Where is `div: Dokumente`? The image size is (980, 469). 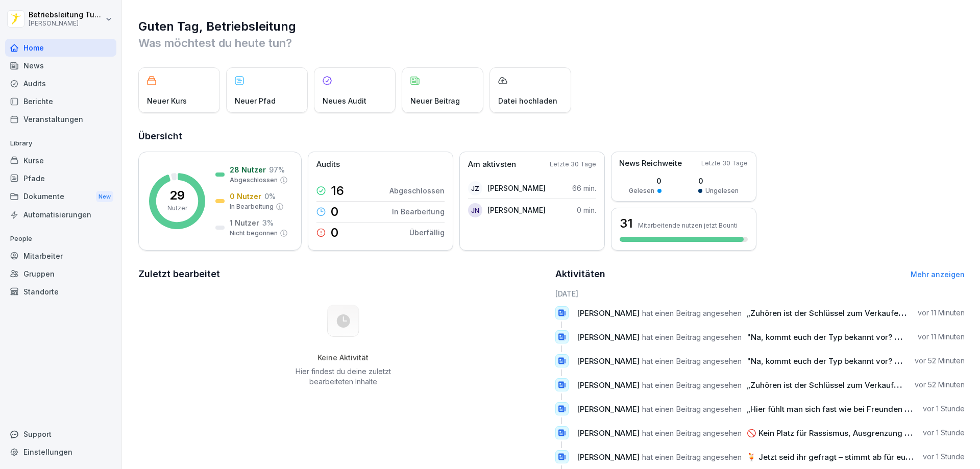 div: Dokumente is located at coordinates (60, 196).